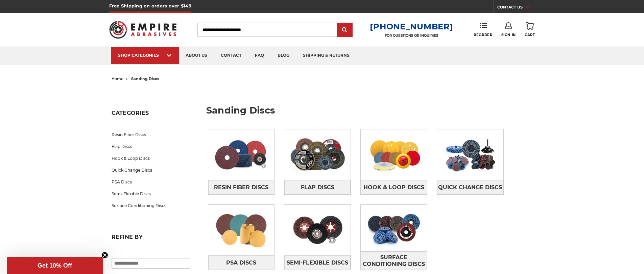 This screenshot has height=274, width=644. Describe the element at coordinates (529, 34) in the screenshot. I see `span: Cart` at that location.